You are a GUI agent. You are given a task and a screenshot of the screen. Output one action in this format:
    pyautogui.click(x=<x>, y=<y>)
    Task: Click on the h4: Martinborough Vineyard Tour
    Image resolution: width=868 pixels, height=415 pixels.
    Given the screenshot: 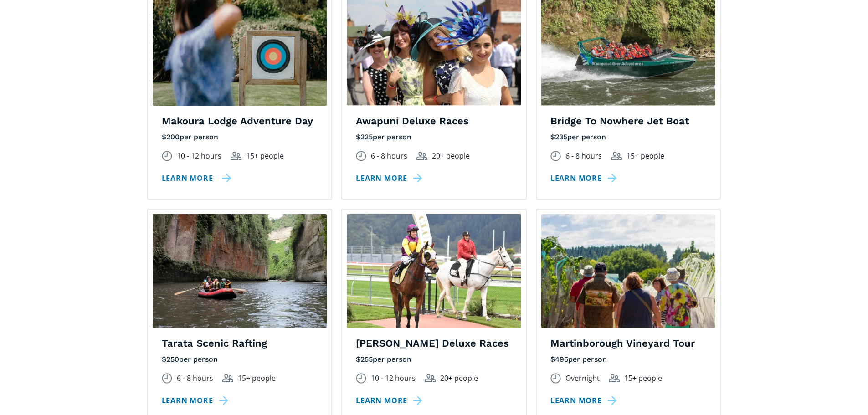 What is the action you would take?
    pyautogui.click(x=629, y=343)
    